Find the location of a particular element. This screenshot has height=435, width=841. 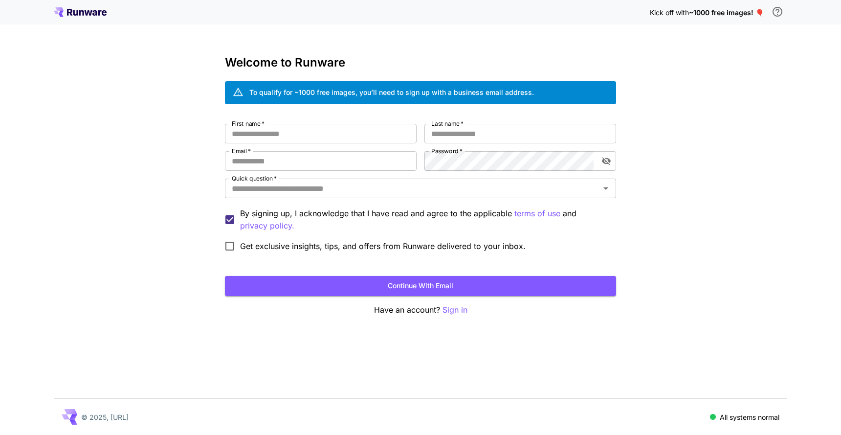

button: By signing up, I acknowledge that I have read and agree to the applicable and privacy policy. is located at coordinates (537, 213).